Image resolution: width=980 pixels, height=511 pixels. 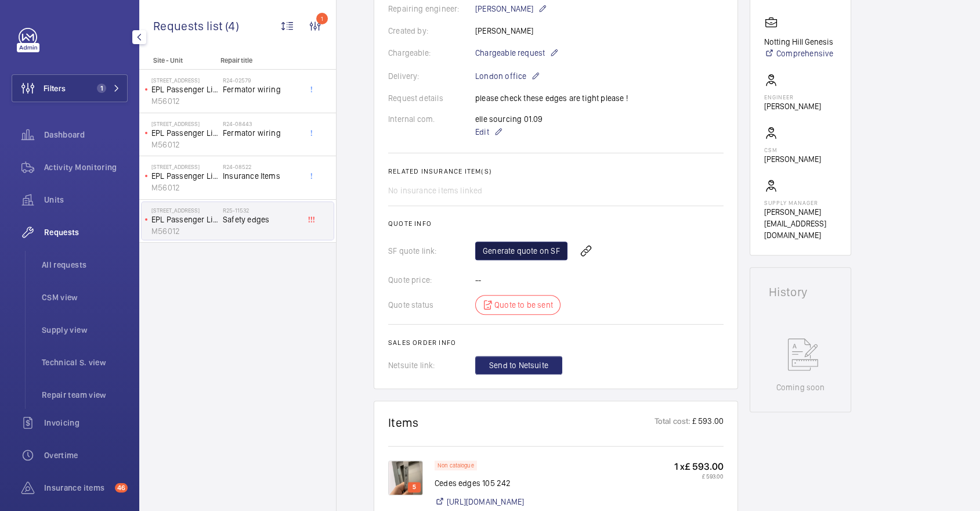 I want to click on p: Cedes edges 105 242, so click(x=489, y=483).